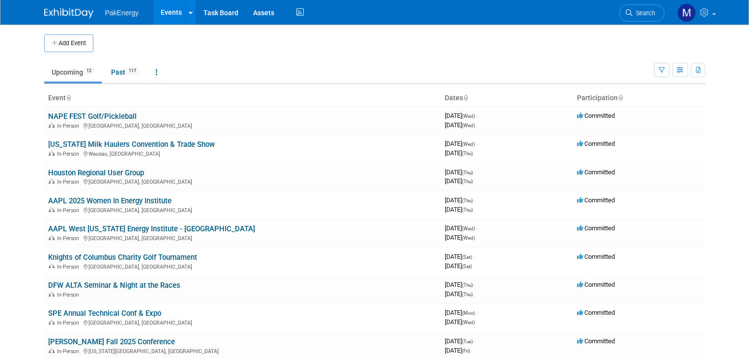 This screenshot has width=749, height=358. Describe the element at coordinates (643, 13) in the screenshot. I see `span: Search` at that location.